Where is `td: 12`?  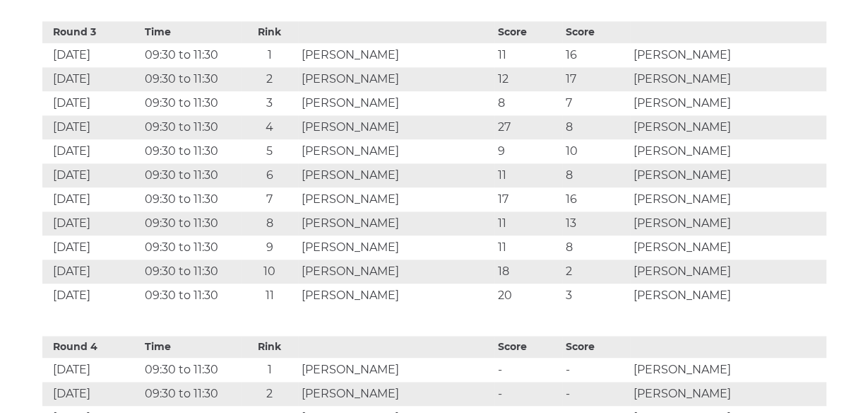 td: 12 is located at coordinates (528, 80).